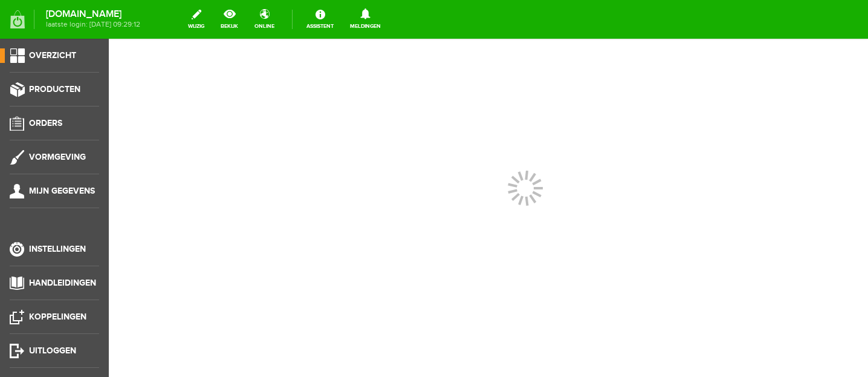  Describe the element at coordinates (57, 248) in the screenshot. I see `span: Instellingen` at that location.